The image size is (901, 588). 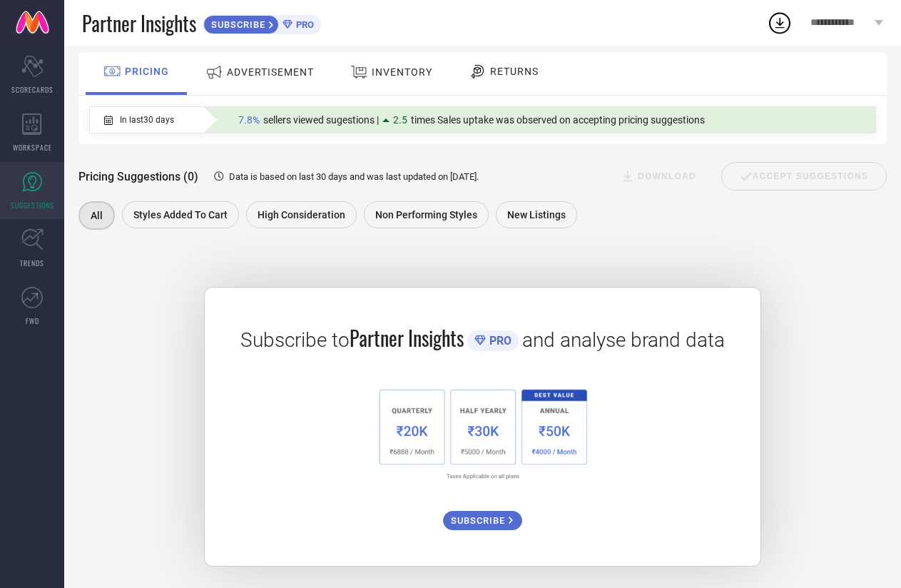 I want to click on span: High Consideration, so click(x=301, y=215).